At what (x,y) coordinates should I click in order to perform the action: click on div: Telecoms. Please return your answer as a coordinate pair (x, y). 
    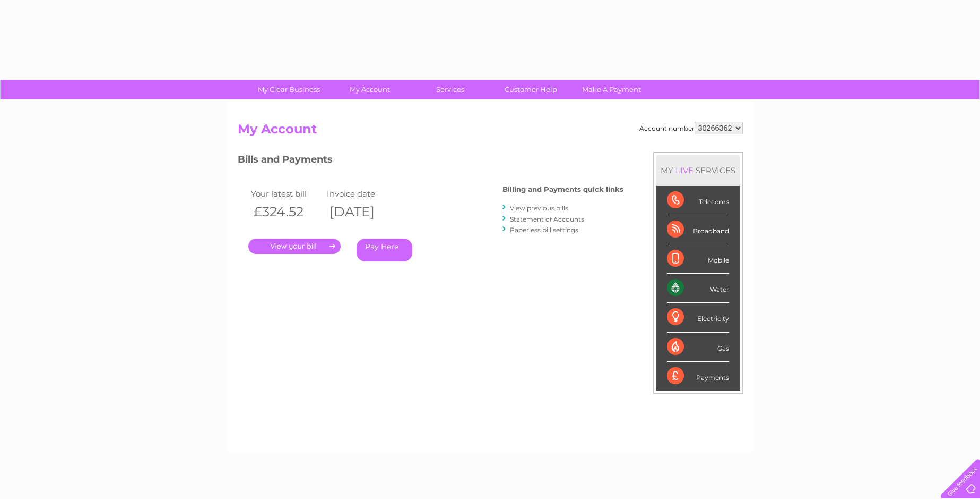
    Looking at the image, I should click on (698, 200).